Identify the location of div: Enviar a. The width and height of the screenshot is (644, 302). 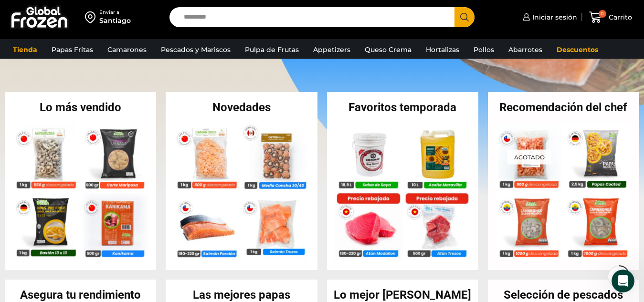
(115, 12).